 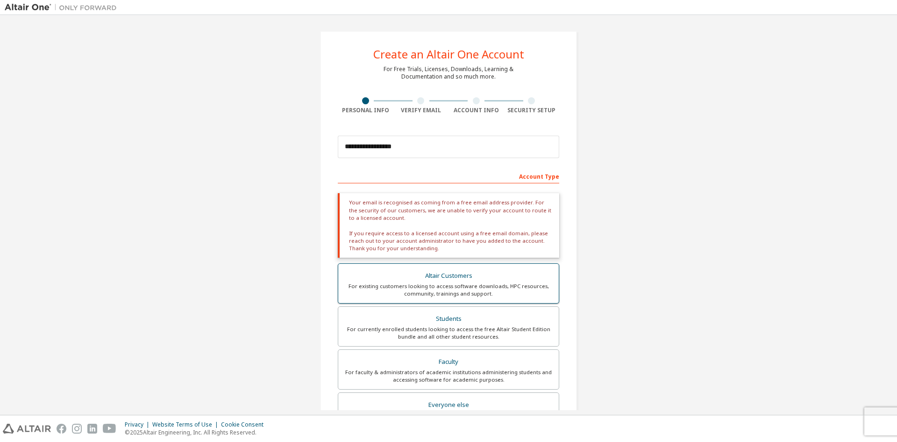 I want to click on div: Personal Info, so click(x=365, y=110).